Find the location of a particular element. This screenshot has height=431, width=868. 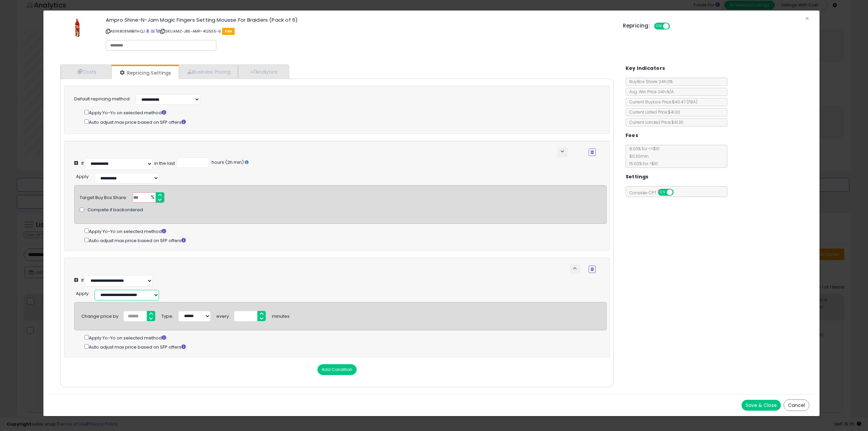

span: 8.00 % for <= $10 is located at coordinates (643, 156).